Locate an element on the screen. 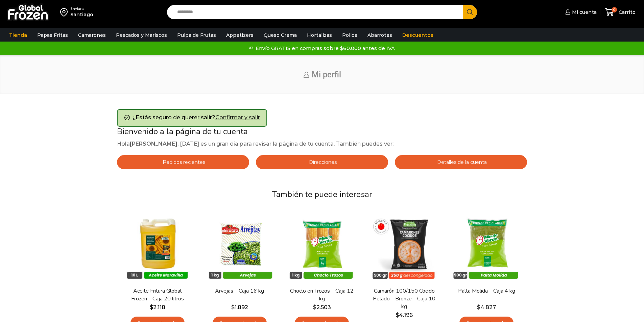 This screenshot has width=644, height=322. a: Palta Molida – Caja 4 kg is located at coordinates (487, 291).